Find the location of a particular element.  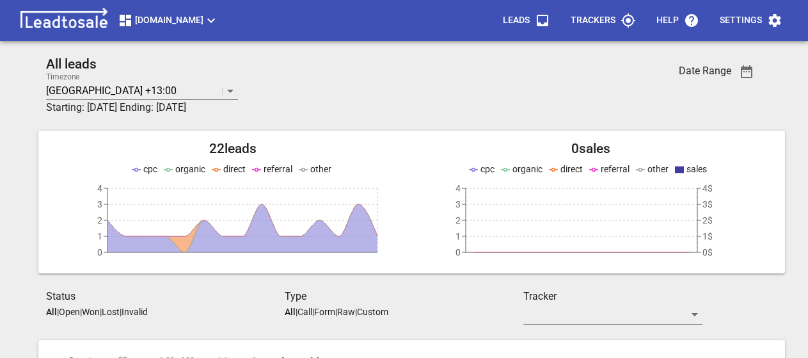

tspan: 0$ is located at coordinates (708, 252).